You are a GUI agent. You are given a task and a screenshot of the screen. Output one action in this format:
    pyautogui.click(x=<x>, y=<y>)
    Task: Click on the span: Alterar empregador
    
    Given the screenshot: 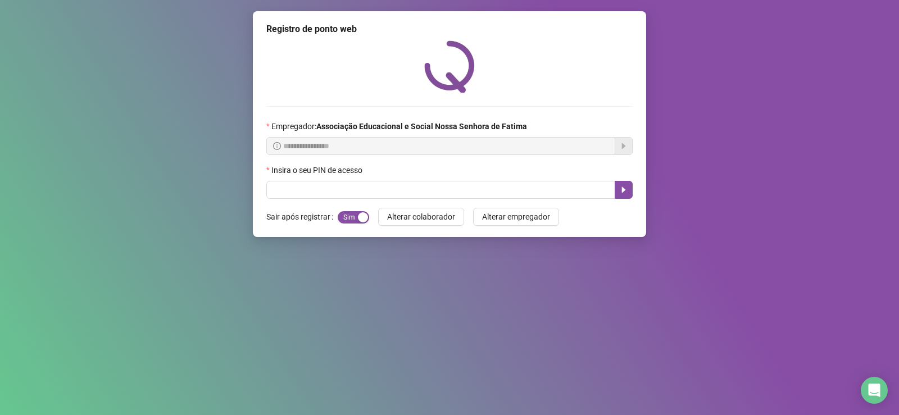 What is the action you would take?
    pyautogui.click(x=516, y=217)
    